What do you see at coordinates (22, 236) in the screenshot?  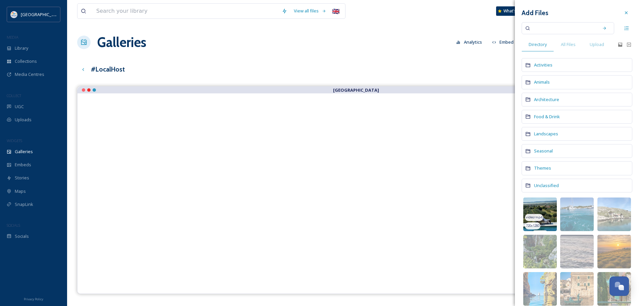 I see `span: Socials` at bounding box center [22, 236].